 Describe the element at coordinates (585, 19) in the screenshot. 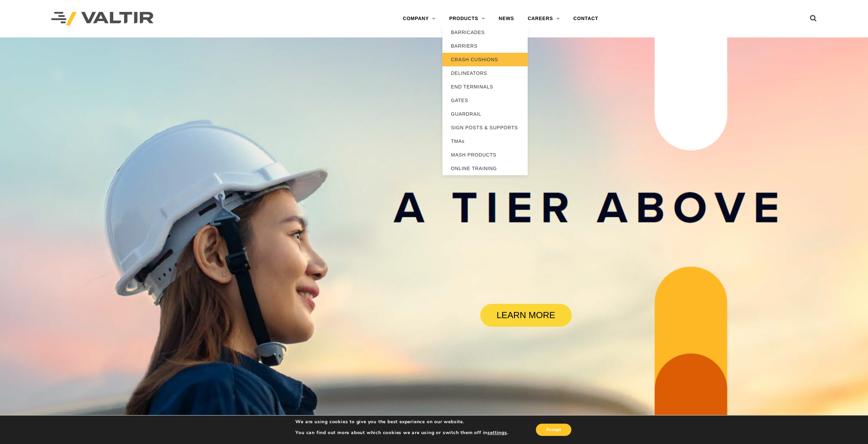

I see `a: CONTACT` at that location.